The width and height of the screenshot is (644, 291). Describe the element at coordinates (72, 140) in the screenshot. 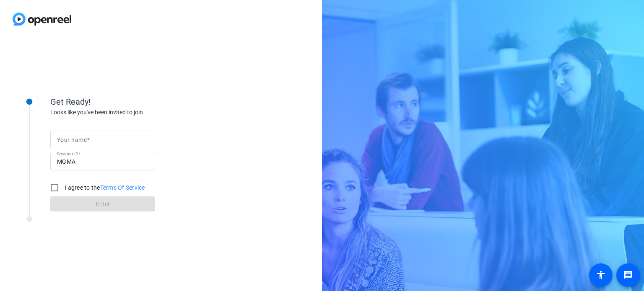

I see `mat-label: Your name` at that location.